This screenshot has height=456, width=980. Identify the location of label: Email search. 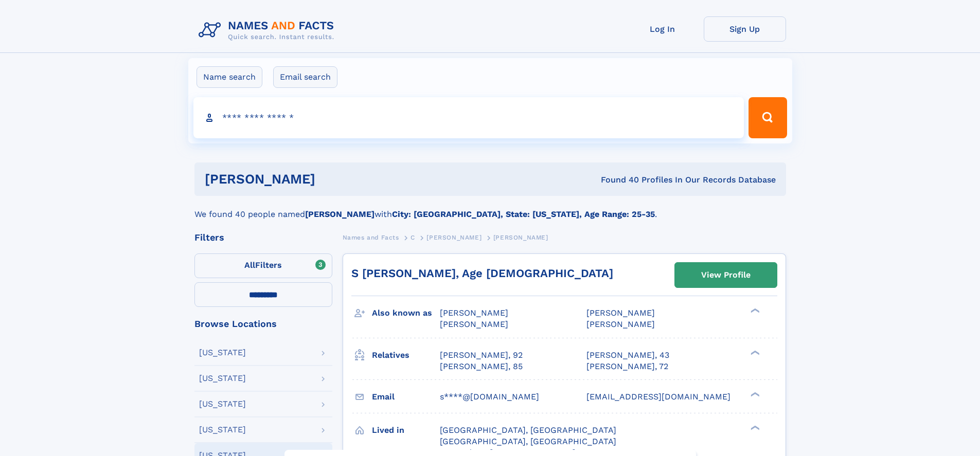
(305, 77).